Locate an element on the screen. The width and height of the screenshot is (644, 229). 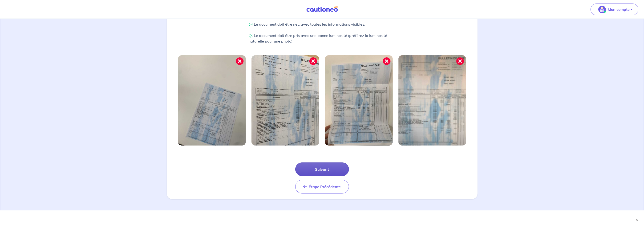
img: Cautioneo is located at coordinates (322, 9).